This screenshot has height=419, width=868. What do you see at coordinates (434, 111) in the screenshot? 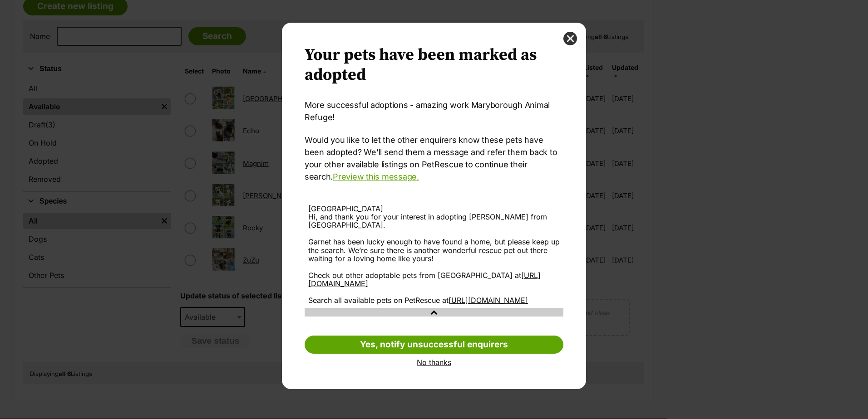
I see `p: More successful adoptions - amazing work Maryborough Animal Refuge!` at bounding box center [434, 111].